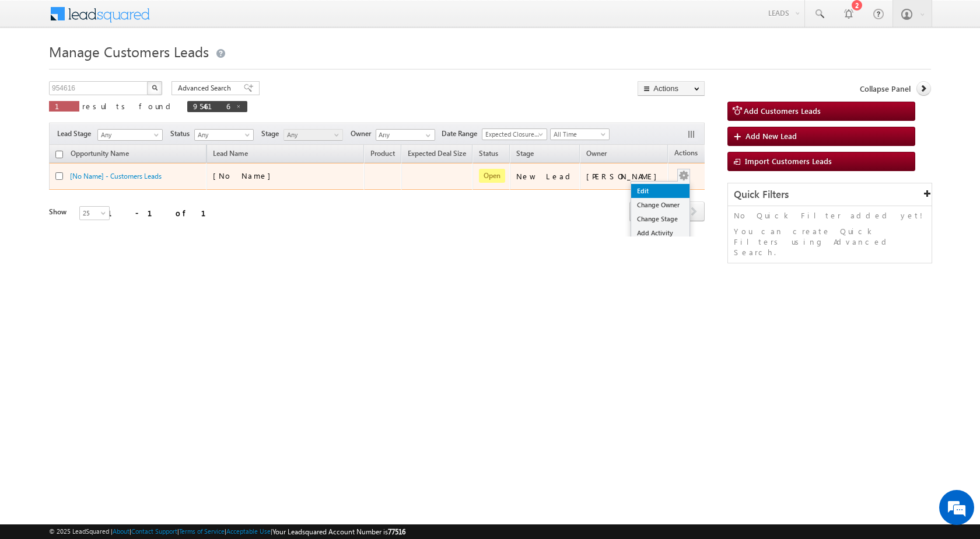 The height and width of the screenshot is (539, 980). What do you see at coordinates (59, 154) in the screenshot?
I see `input: Check all records` at bounding box center [59, 154].